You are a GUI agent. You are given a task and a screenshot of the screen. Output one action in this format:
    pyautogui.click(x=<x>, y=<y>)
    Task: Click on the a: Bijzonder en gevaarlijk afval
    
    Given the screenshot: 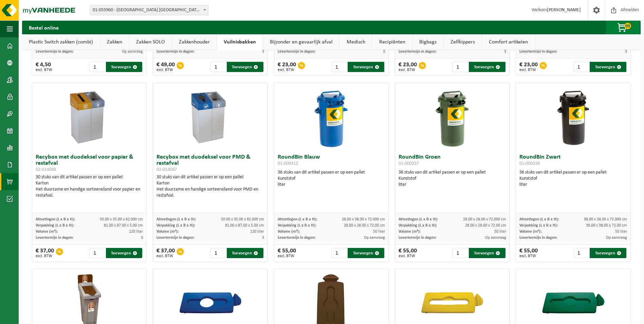 What is the action you would take?
    pyautogui.click(x=301, y=42)
    